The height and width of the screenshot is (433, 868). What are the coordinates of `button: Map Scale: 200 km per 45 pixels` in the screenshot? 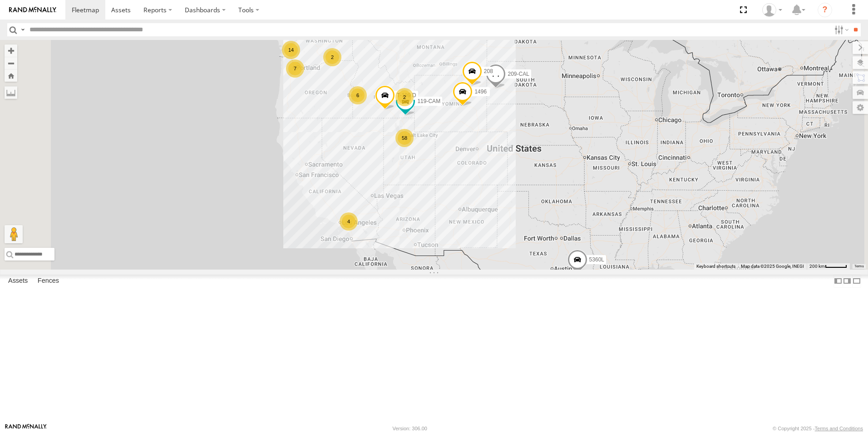 It's located at (828, 267).